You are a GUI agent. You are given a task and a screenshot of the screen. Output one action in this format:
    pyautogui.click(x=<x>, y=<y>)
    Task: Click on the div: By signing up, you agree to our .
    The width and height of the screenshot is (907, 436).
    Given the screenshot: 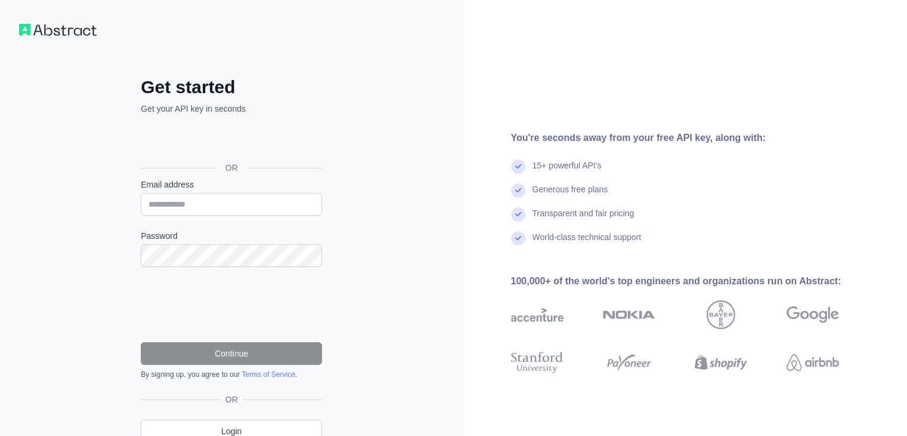 What is the action you would take?
    pyautogui.click(x=231, y=374)
    